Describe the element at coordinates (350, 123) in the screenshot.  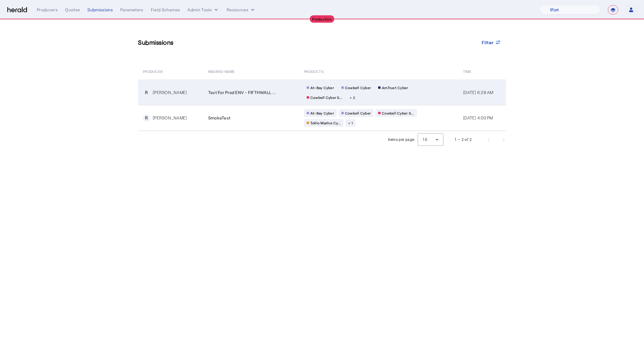
I see `span: + 1` at that location.